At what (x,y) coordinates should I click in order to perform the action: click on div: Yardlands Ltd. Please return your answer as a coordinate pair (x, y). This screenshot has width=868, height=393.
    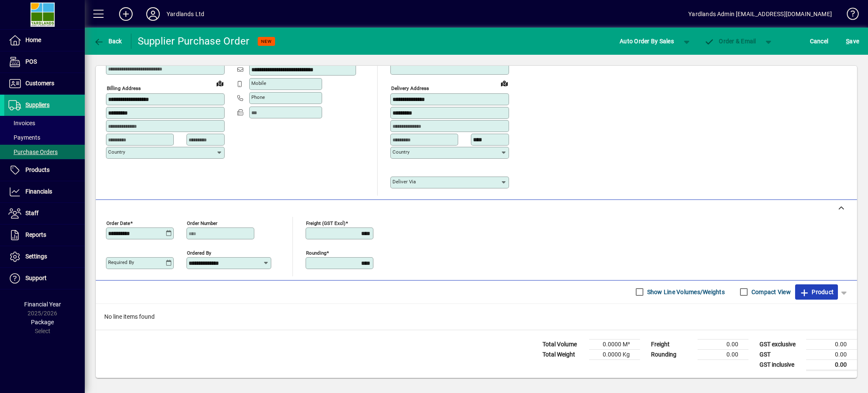
    Looking at the image, I should click on (185, 14).